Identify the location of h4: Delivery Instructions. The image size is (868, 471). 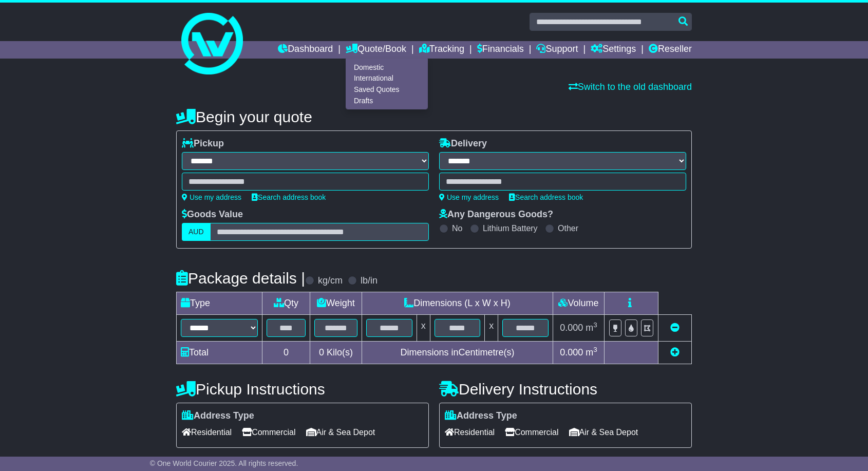
(565, 389).